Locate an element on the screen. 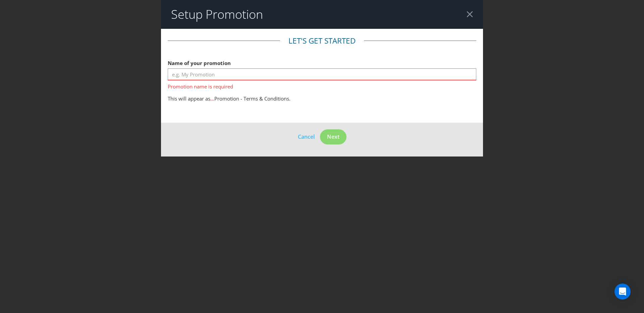 The image size is (644, 313). input: e.g. My Promotion is located at coordinates (322, 74).